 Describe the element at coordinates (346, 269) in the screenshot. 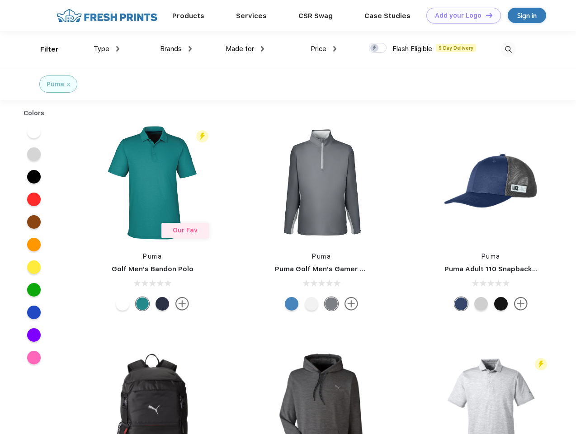

I see `a: Puma Golf Men's Gamer Golf Quarter-Zip` at that location.